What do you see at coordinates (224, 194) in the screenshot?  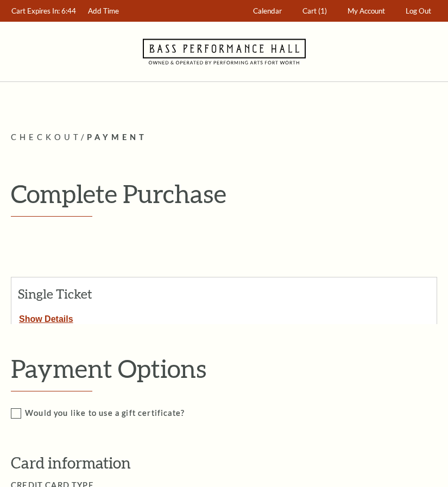 I see `h1: Complete Purchase` at bounding box center [224, 194].